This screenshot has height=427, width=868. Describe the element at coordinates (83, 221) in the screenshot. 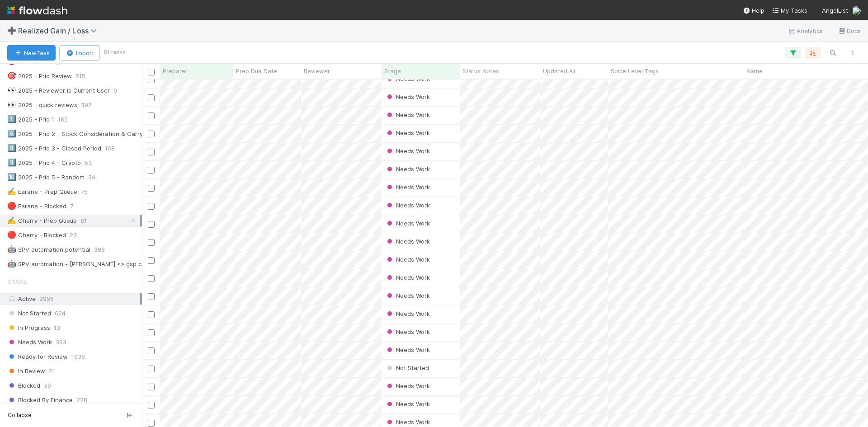

I see `span: 81` at that location.